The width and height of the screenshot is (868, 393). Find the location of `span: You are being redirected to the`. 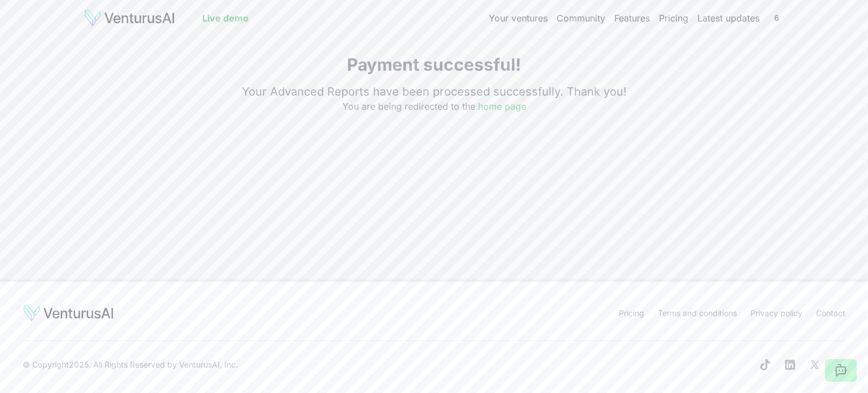

span: You are being redirected to the is located at coordinates (434, 106).